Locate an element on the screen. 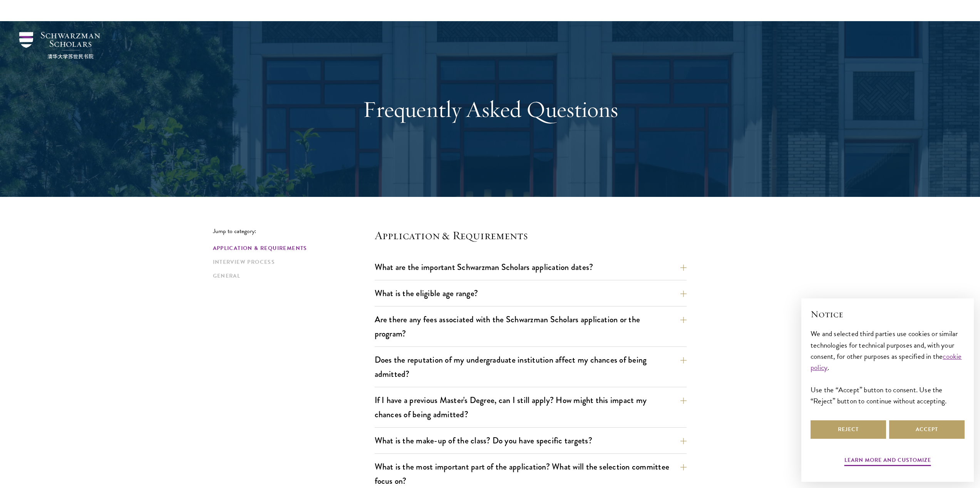 The image size is (980, 488). a: cookie policy is located at coordinates (886, 363).